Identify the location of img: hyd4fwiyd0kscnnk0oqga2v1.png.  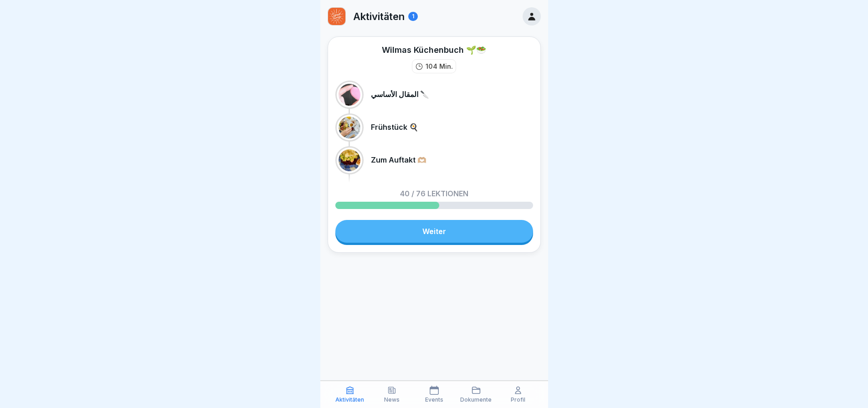
(337, 16).